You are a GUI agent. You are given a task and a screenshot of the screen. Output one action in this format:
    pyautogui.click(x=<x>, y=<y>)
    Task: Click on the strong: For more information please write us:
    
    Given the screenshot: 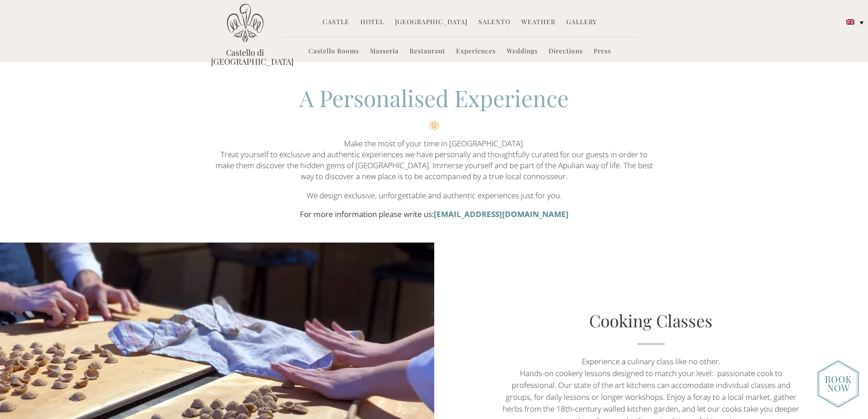 What is the action you would take?
    pyautogui.click(x=367, y=214)
    